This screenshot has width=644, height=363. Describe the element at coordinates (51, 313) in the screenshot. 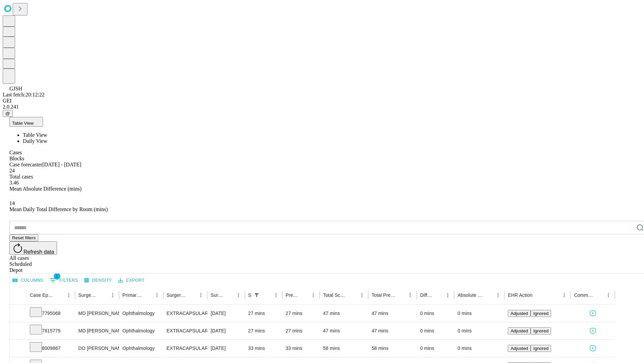

I see `div: 7795068` at that location.